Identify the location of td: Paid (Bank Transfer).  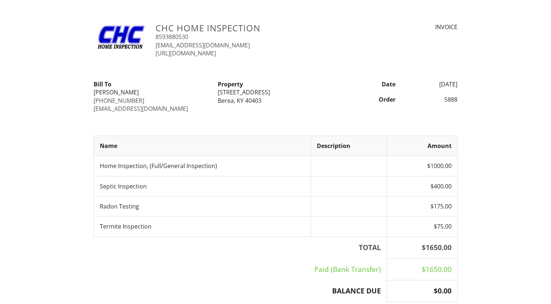
(240, 269).